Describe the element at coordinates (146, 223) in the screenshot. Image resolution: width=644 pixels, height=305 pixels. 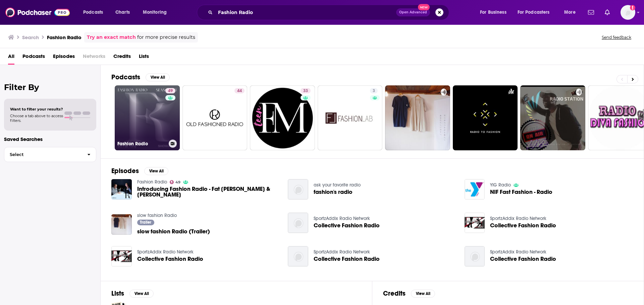
I see `span: Trailer` at that location.